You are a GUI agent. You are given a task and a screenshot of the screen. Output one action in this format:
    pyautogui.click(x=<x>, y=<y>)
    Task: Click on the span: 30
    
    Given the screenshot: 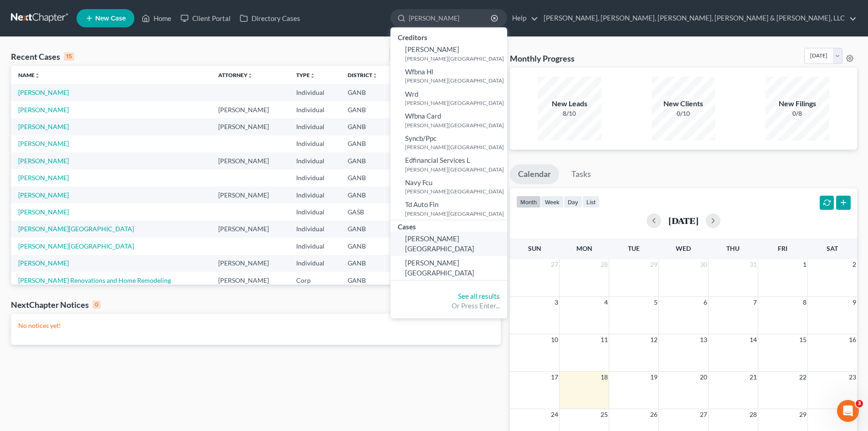 What is the action you would take?
    pyautogui.click(x=704, y=265)
    